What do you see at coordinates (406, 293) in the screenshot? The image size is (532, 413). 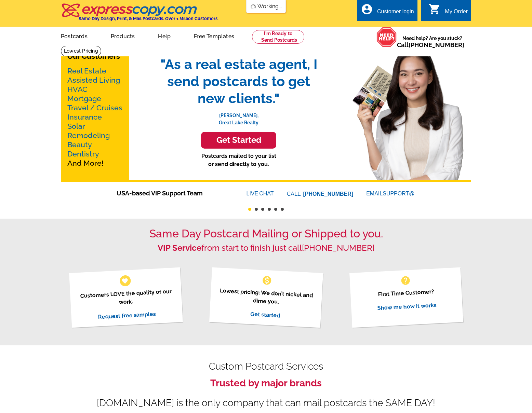 I see `p: First Time Customer?` at bounding box center [406, 293].